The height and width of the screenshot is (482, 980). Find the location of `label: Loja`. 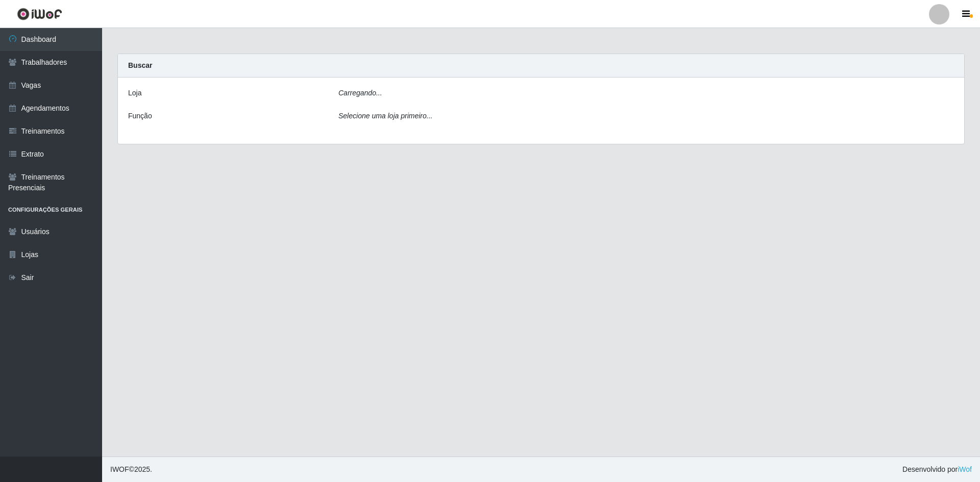

label: Loja is located at coordinates (135, 93).